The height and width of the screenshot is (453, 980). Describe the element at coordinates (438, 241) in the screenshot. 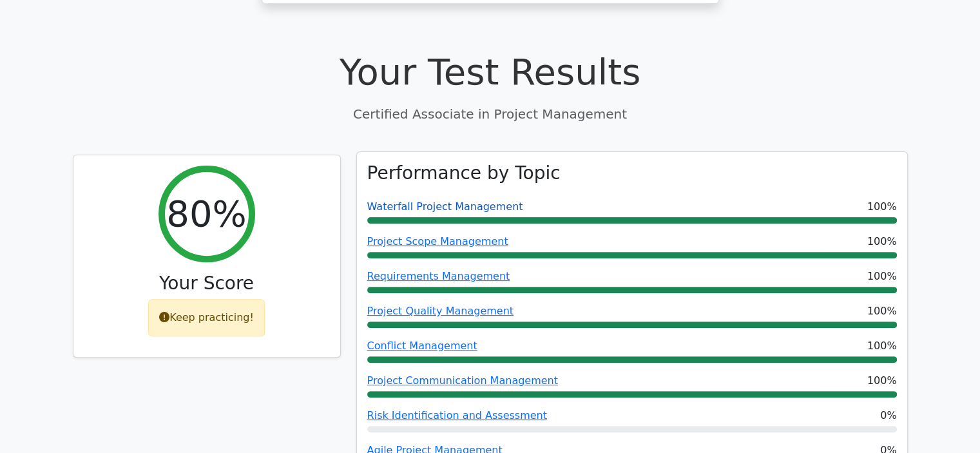

I see `a: Project Scope Management` at that location.